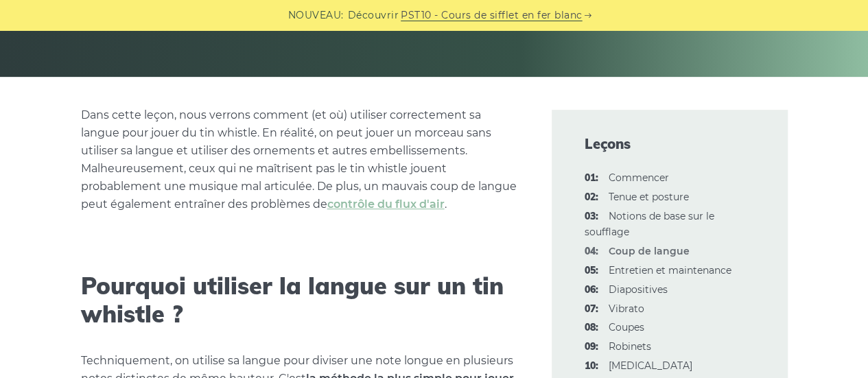 The height and width of the screenshot is (378, 868). I want to click on a: 02:Tenue et posture, so click(648, 197).